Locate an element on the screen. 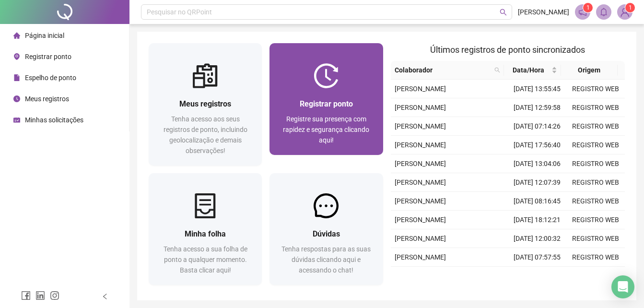 This screenshot has width=644, height=308. span: Colaborador is located at coordinates (443, 70).